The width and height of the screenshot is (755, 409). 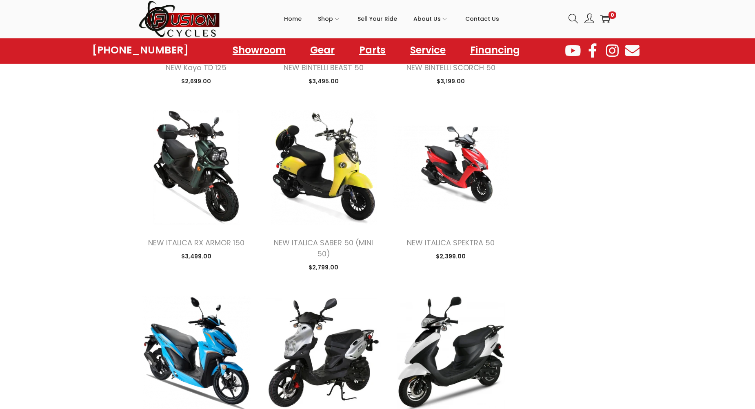 I want to click on span: 2,699.00, so click(x=196, y=81).